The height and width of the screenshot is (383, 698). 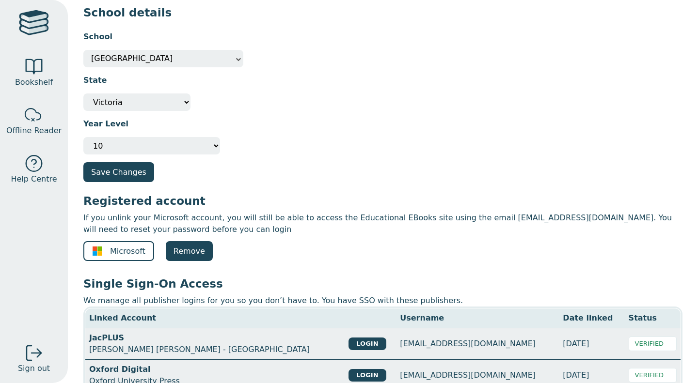 What do you see at coordinates (106, 124) in the screenshot?
I see `label: Year Level` at bounding box center [106, 124].